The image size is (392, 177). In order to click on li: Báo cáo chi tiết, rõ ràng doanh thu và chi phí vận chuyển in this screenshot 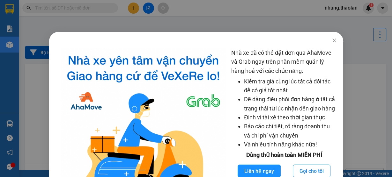, I will do `click(290, 131)`.